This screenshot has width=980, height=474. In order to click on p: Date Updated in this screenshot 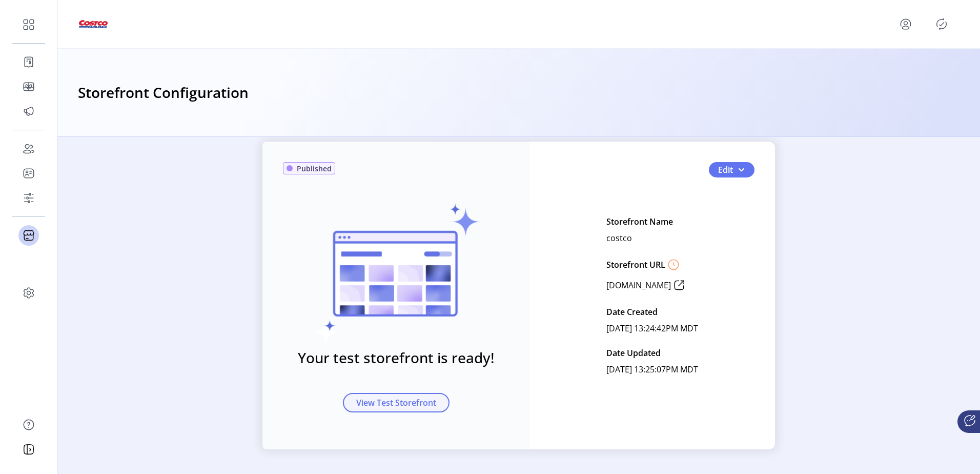, I will do `click(633, 353)`.